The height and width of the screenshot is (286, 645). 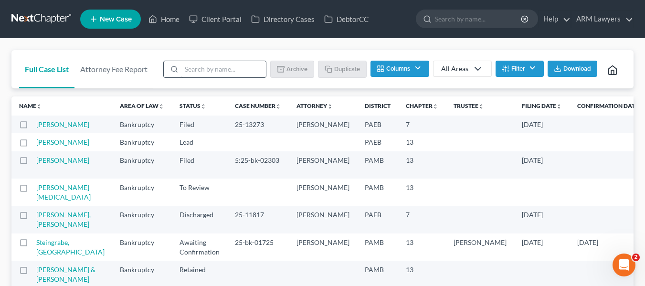 What do you see at coordinates (400, 69) in the screenshot?
I see `button: Columns` at bounding box center [400, 69].